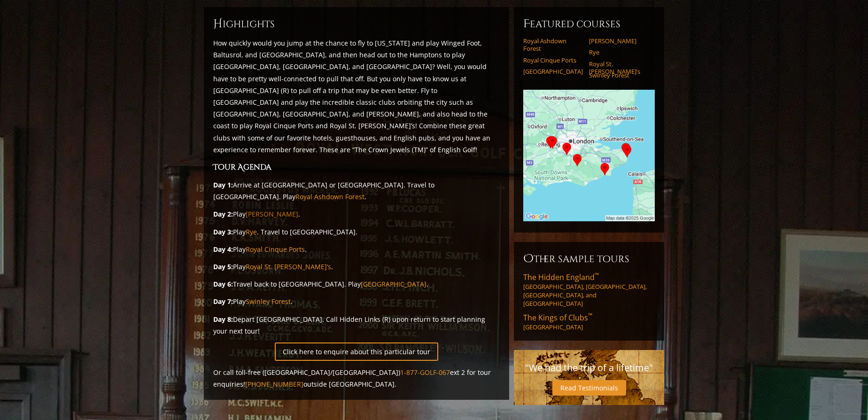 This screenshot has width=868, height=420. Describe the element at coordinates (218, 24) in the screenshot. I see `span: H` at that location.